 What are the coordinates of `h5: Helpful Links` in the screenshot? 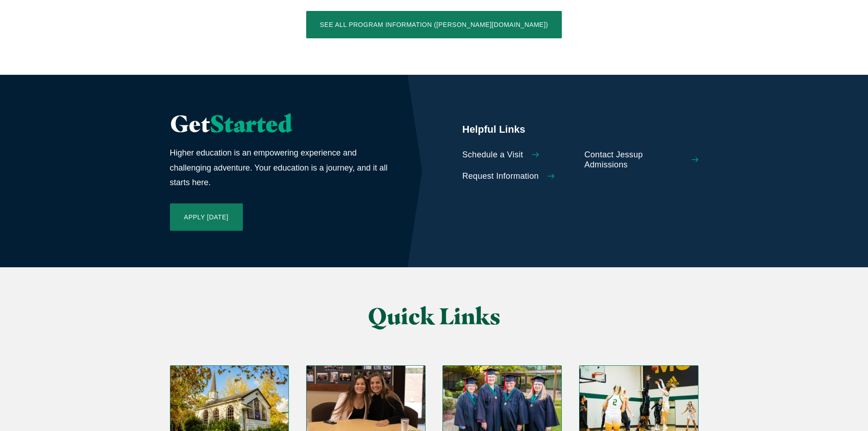 It's located at (581, 129).